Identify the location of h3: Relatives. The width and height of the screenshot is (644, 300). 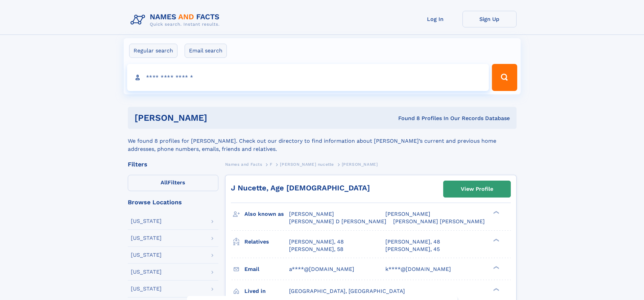
(267, 242).